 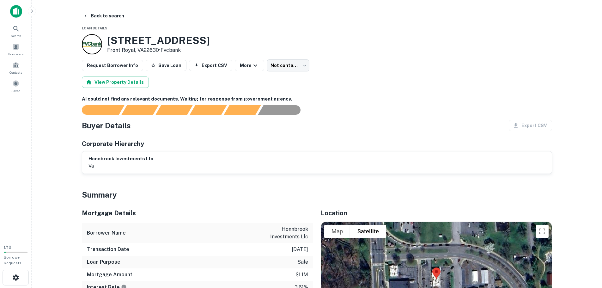 I want to click on p: va, so click(x=121, y=166).